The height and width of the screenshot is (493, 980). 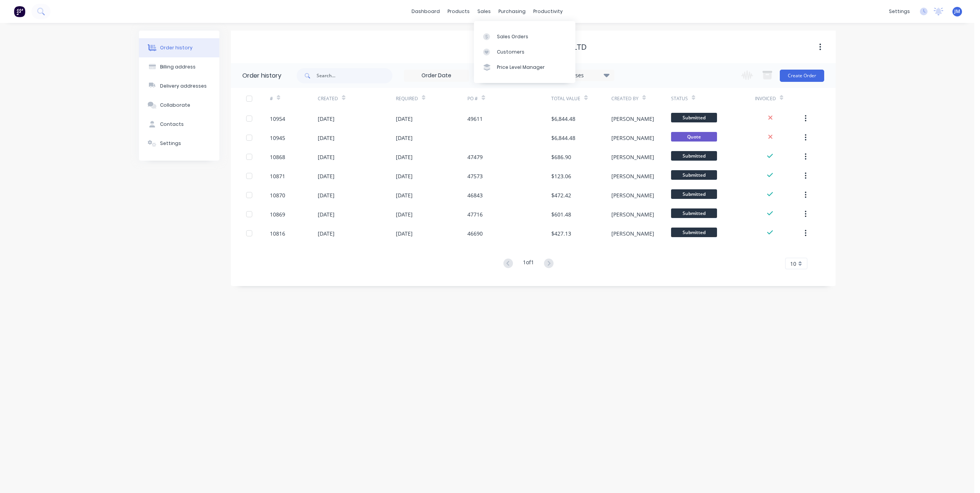 I want to click on span: JM, so click(x=957, y=12).